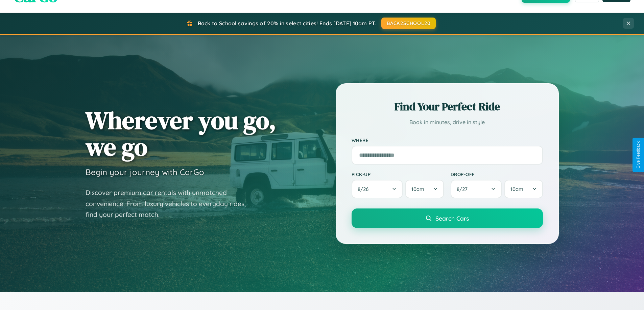  Describe the element at coordinates (638, 155) in the screenshot. I see `div: Give Feedback` at that location.